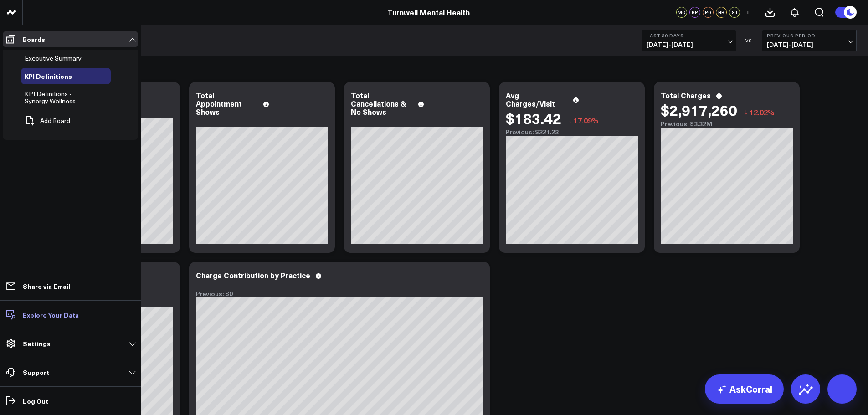  What do you see at coordinates (727, 124) in the screenshot?
I see `div: Previous: $3.32M` at bounding box center [727, 124].